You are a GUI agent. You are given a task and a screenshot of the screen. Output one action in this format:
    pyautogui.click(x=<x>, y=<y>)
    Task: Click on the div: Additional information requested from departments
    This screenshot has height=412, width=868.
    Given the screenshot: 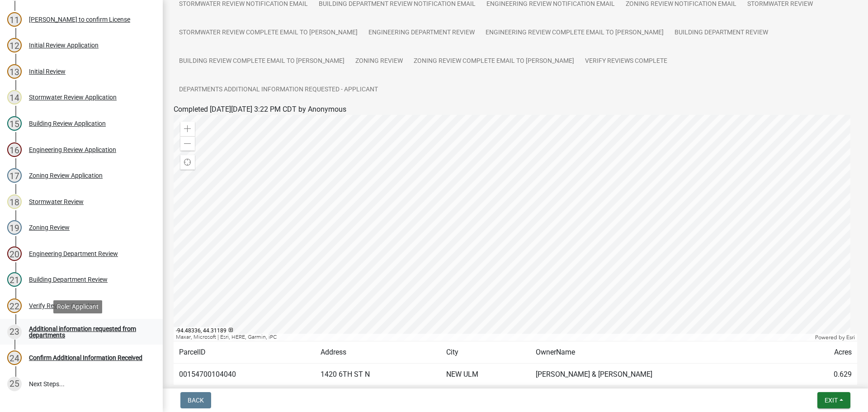 What is the action you would take?
    pyautogui.click(x=89, y=332)
    